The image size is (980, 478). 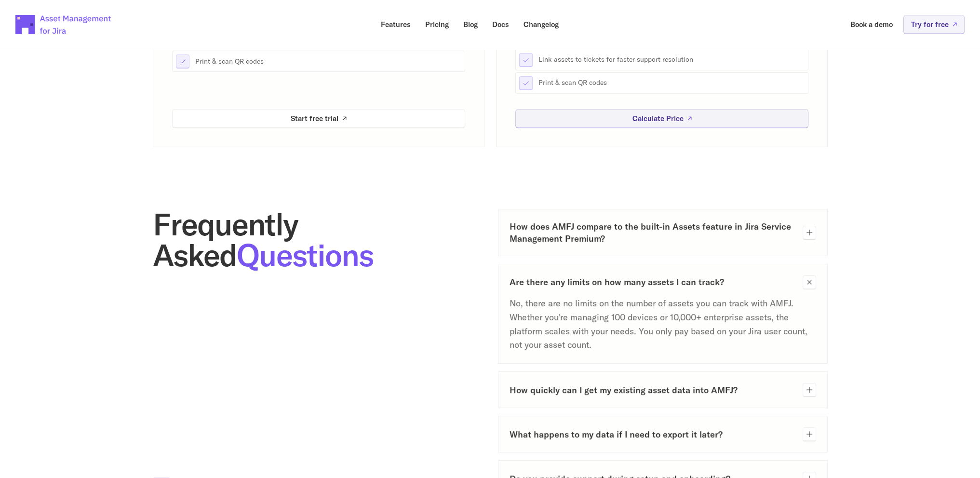 I want to click on a: Changelog, so click(x=541, y=24).